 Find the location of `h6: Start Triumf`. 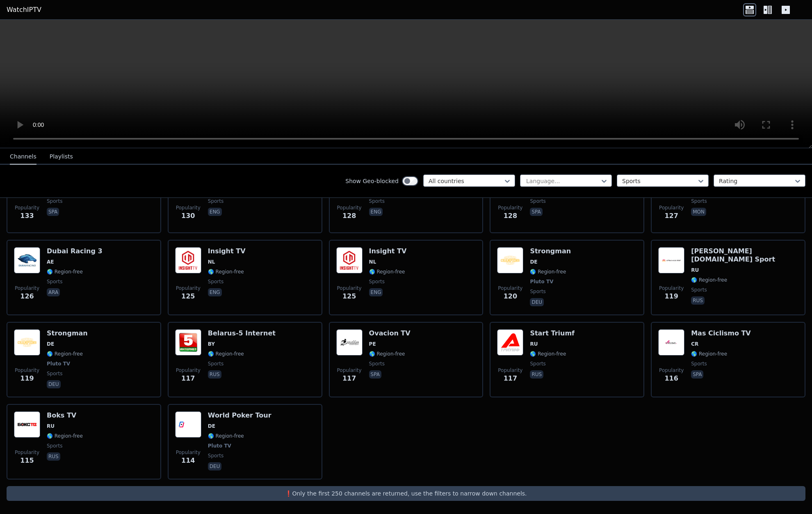

h6: Start Triumf is located at coordinates (552, 333).